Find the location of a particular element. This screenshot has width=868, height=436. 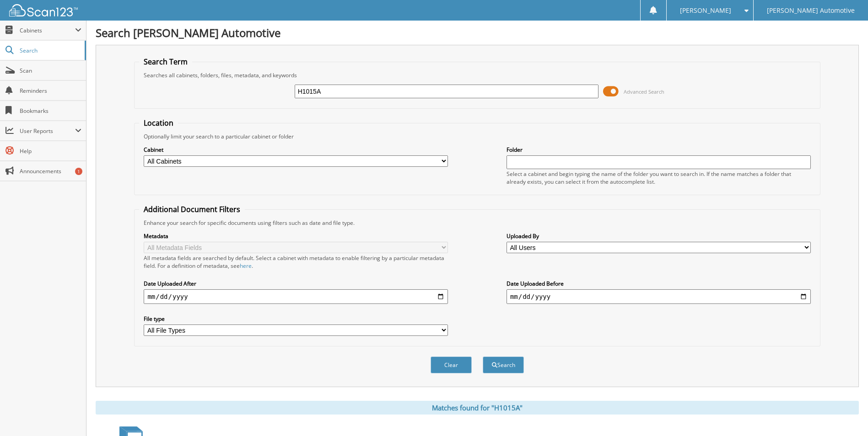

input: end is located at coordinates (659, 297).